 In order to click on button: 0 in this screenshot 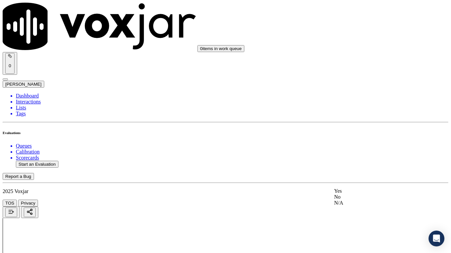, I will do `click(10, 63)`.